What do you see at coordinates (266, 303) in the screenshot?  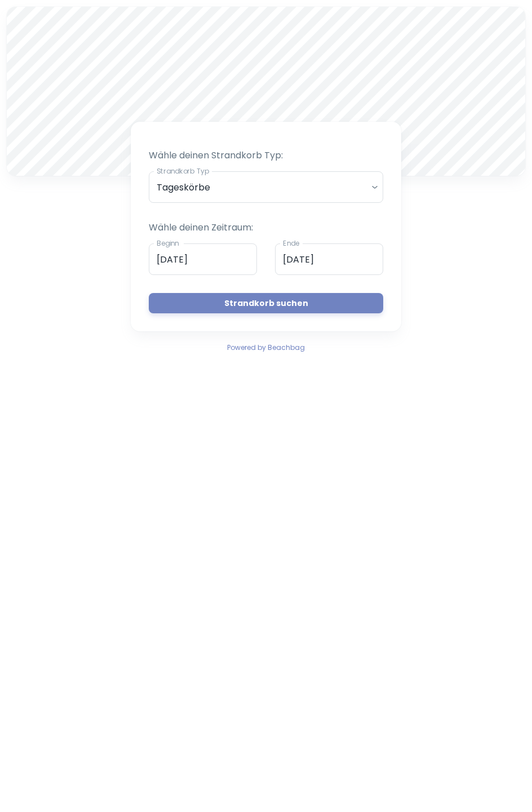 I see `button: Strandkorb suchen` at bounding box center [266, 303].